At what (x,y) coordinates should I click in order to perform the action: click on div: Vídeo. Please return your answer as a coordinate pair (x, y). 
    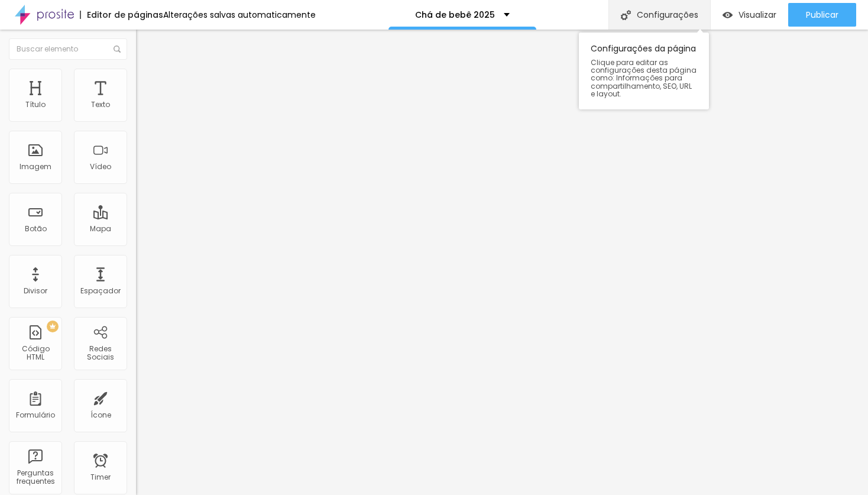
    Looking at the image, I should click on (101, 167).